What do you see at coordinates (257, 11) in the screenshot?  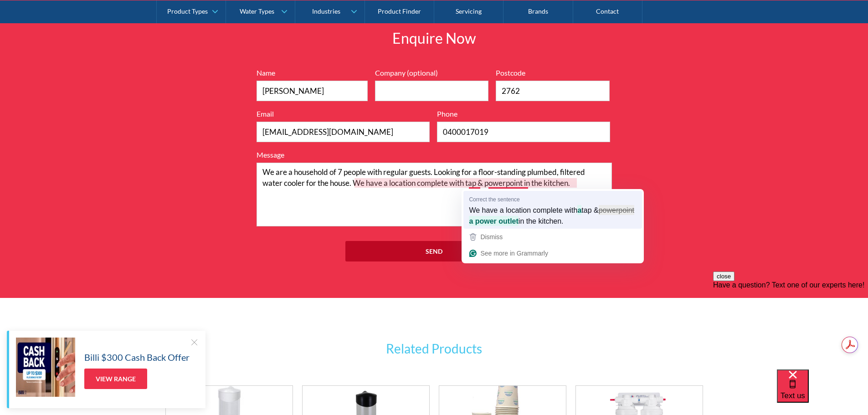 I see `div: Water Types` at bounding box center [257, 11].